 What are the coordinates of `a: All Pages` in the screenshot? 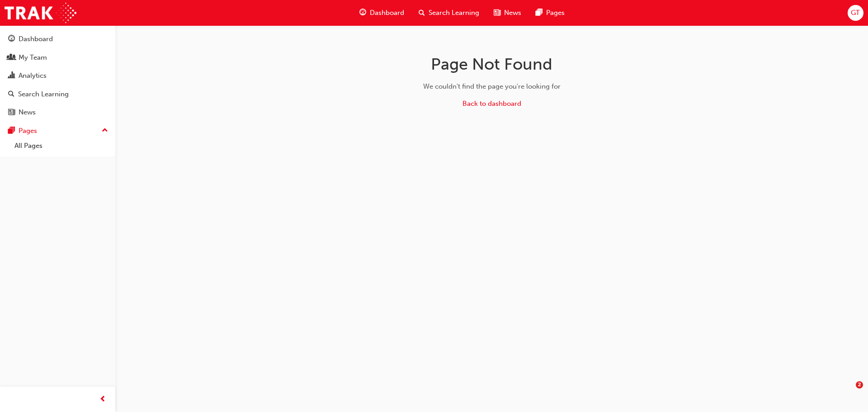 It's located at (61, 146).